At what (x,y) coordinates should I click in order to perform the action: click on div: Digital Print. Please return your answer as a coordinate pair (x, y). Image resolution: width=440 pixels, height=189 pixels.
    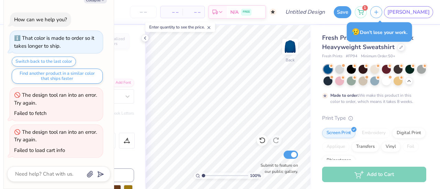
    Looking at the image, I should click on (409, 133).